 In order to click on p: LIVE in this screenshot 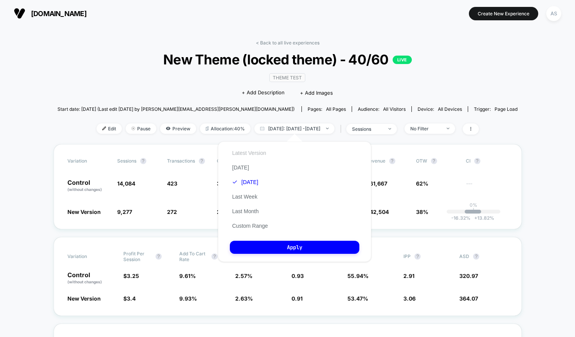, I will do `click(403, 60)`.